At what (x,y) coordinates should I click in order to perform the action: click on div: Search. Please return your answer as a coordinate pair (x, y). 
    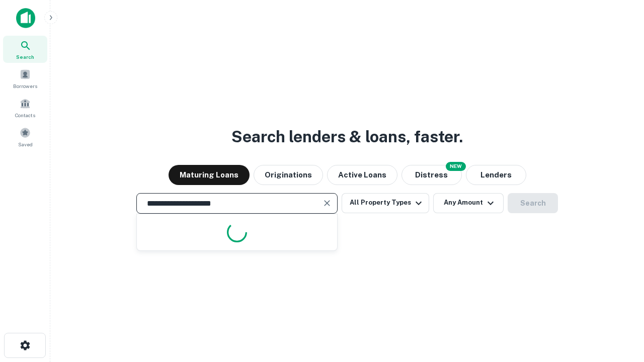
    Looking at the image, I should click on (25, 49).